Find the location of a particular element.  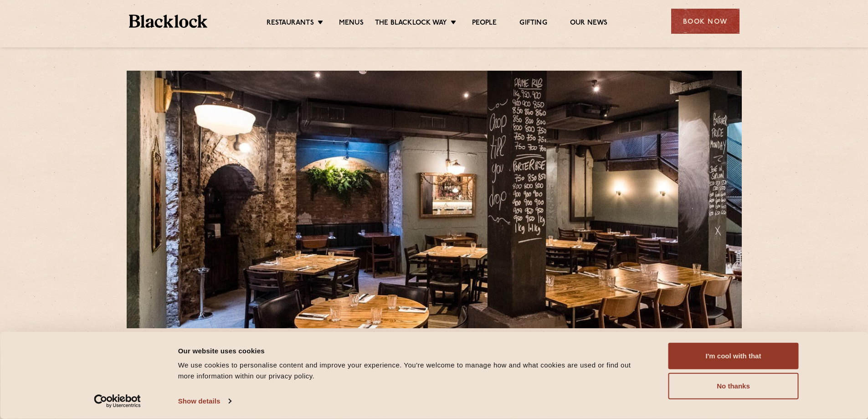

div: We use cookies to personalise content and improve your experience. You're welcome to manage how a... is located at coordinates (413, 371).